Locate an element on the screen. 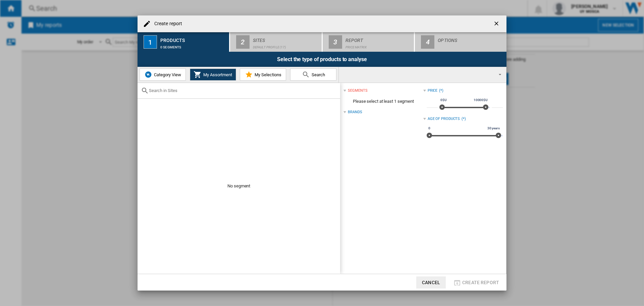 Image resolution: width=644 pixels, height=306 pixels. div: Age of products is located at coordinates (444, 119).